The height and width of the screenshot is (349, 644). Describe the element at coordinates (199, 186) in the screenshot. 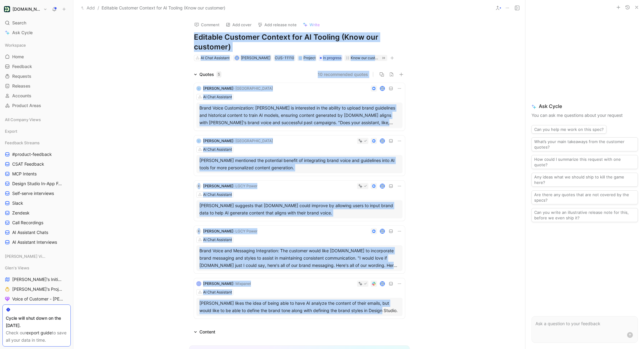

I see `div: R` at that location.